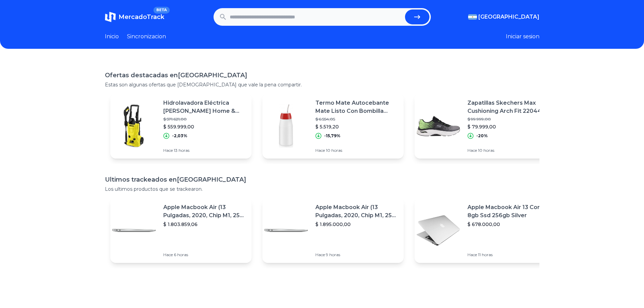  Describe the element at coordinates (179, 136) in the screenshot. I see `p: -2,03%` at that location.